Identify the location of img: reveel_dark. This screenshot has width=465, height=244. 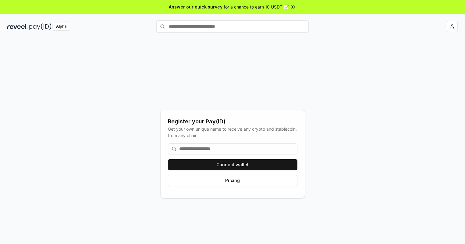
(17, 26).